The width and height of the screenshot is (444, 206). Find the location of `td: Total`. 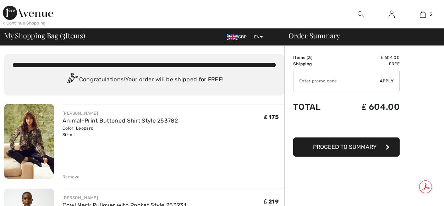

td: Total is located at coordinates (316, 107).